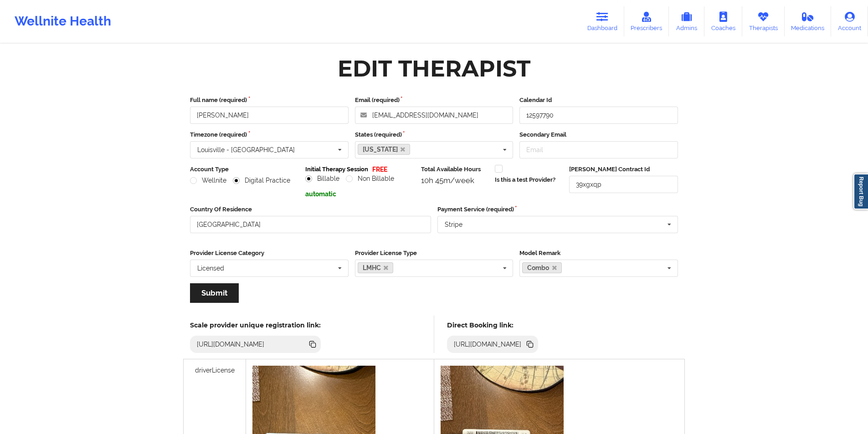 The height and width of the screenshot is (434, 868). What do you see at coordinates (558, 210) in the screenshot?
I see `label: Payment Service (required)` at bounding box center [558, 210].